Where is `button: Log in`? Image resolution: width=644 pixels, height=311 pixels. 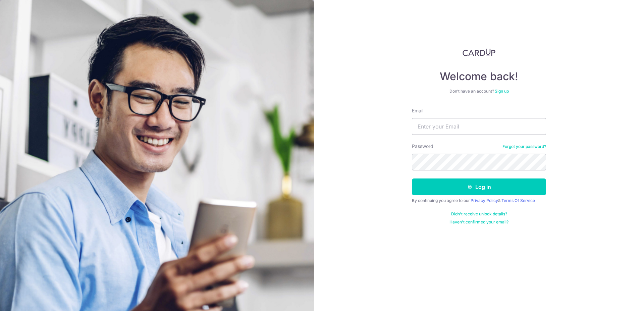 button: Log in is located at coordinates (479, 187).